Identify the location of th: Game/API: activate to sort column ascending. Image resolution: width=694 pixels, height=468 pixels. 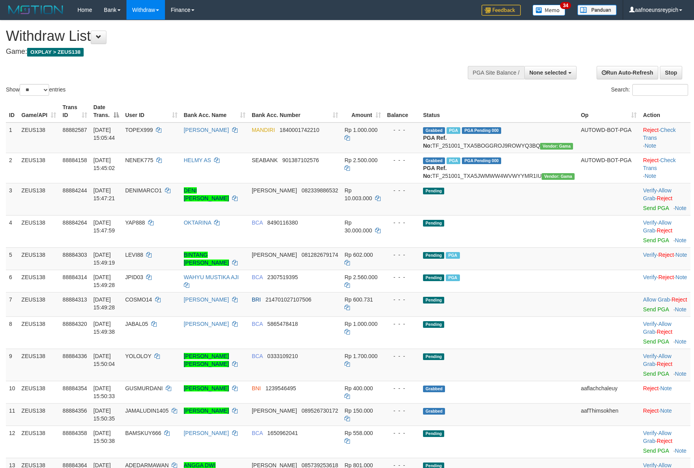
(39, 111).